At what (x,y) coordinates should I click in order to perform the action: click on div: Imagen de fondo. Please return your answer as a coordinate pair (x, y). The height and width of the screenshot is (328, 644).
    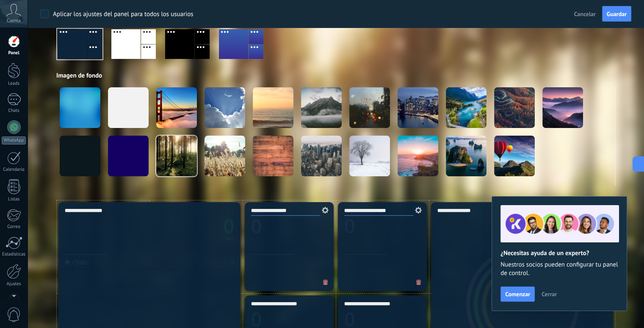
    Looking at the image, I should click on (336, 76).